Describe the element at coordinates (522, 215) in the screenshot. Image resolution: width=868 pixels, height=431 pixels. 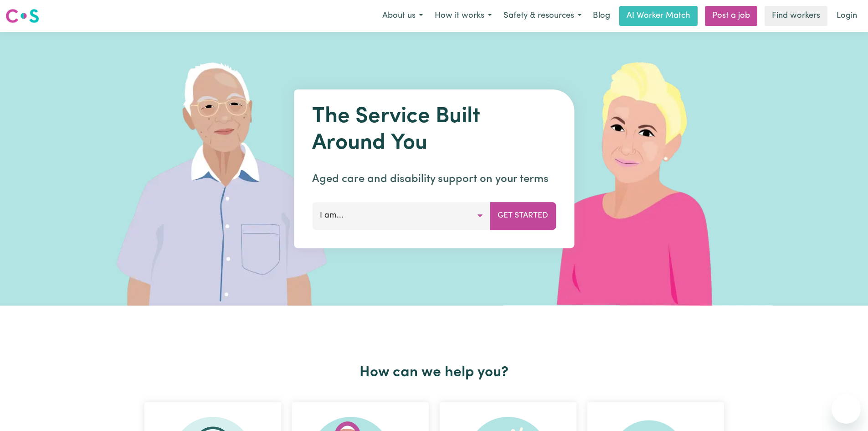
I see `button: Get Started` at that location.